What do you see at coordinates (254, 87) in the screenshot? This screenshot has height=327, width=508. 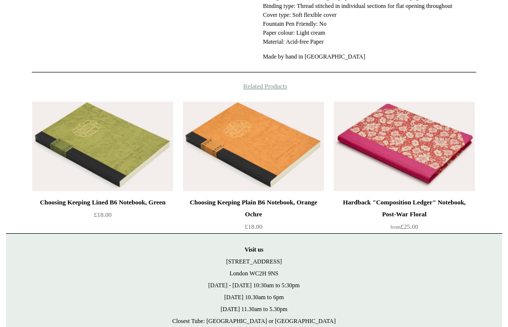 I see `h4: Related Products` at bounding box center [254, 87].